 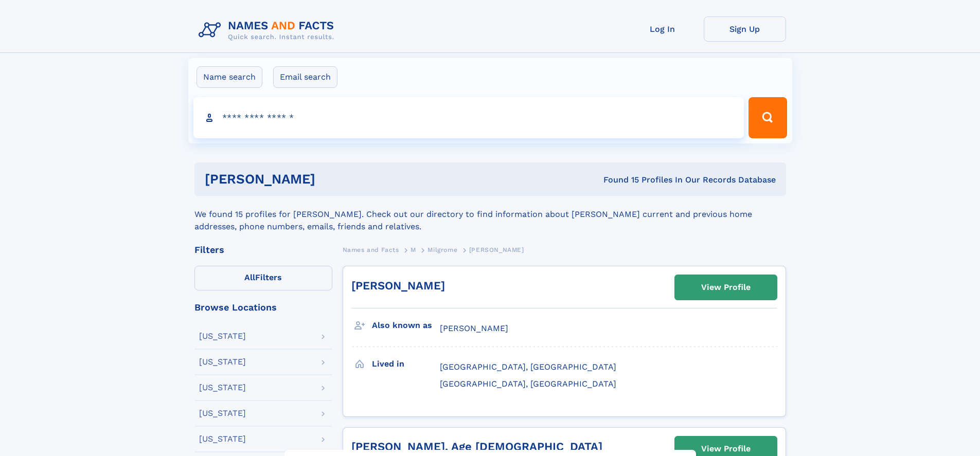 What do you see at coordinates (663, 28) in the screenshot?
I see `a: Log In` at bounding box center [663, 28].